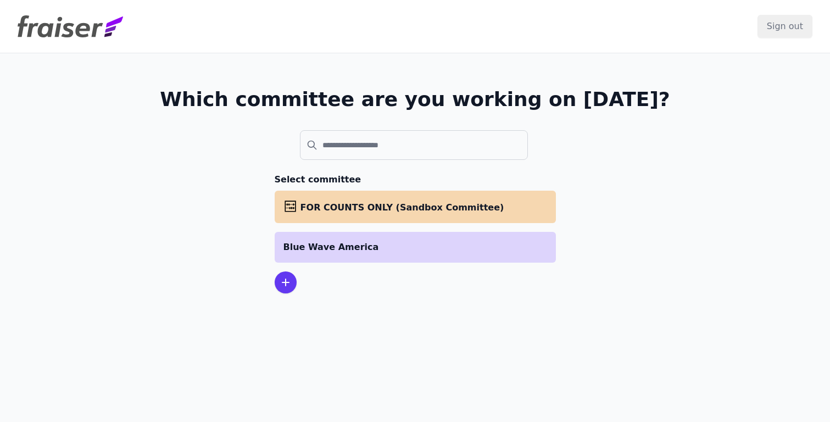 Image resolution: width=830 pixels, height=422 pixels. I want to click on a: Blue Wave America, so click(415, 247).